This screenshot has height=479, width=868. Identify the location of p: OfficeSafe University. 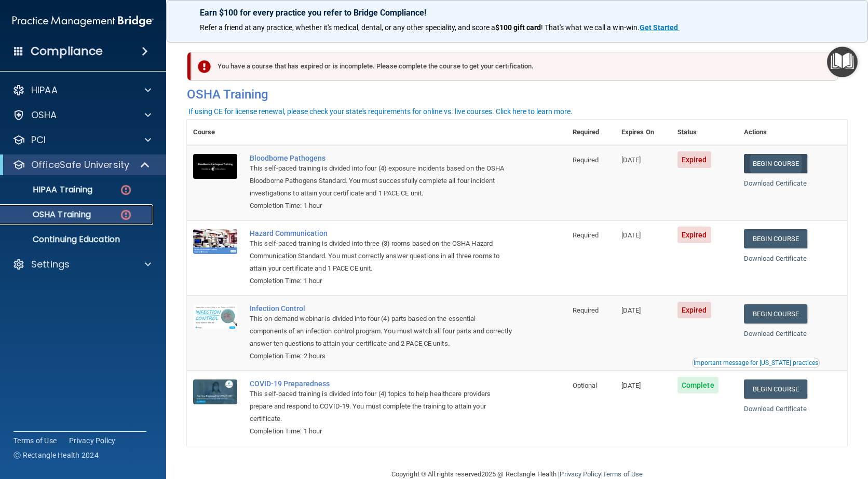
(80, 165).